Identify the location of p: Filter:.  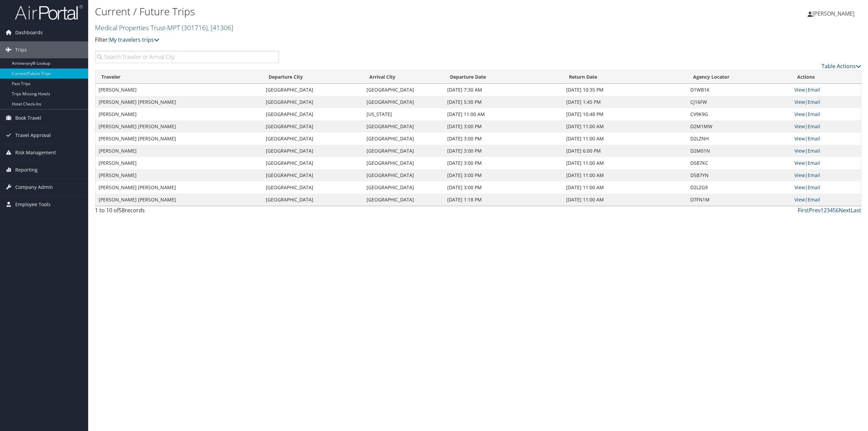
(350, 40).